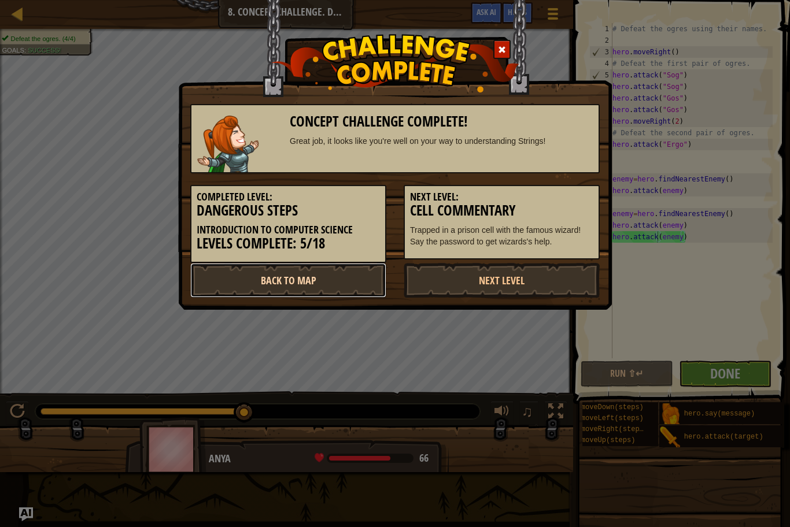 This screenshot has width=790, height=527. What do you see at coordinates (288, 280) in the screenshot?
I see `a: Back to Map` at bounding box center [288, 280].